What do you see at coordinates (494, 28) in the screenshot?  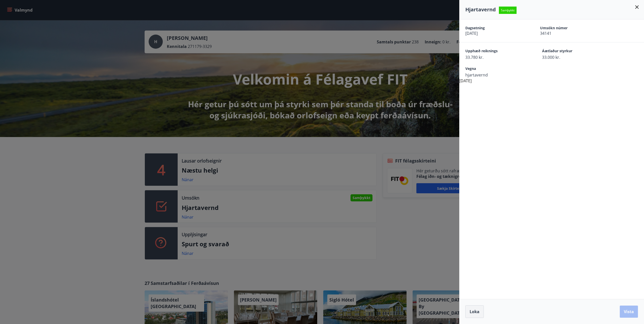 I see `span: Dagsetning` at bounding box center [494, 28].